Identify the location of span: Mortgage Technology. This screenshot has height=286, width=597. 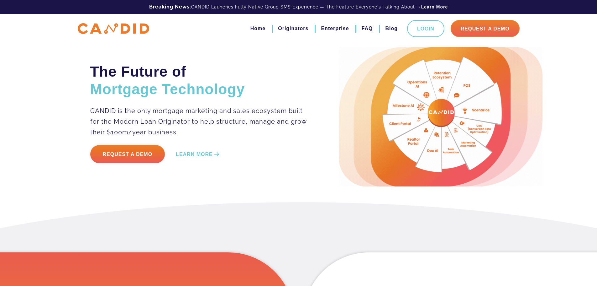
(168, 89).